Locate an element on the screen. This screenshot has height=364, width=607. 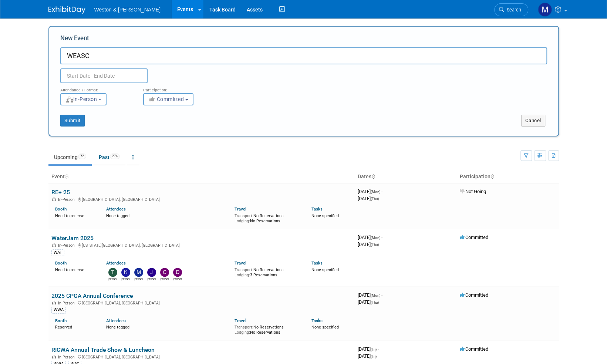
button: Submit is located at coordinates (73, 121).